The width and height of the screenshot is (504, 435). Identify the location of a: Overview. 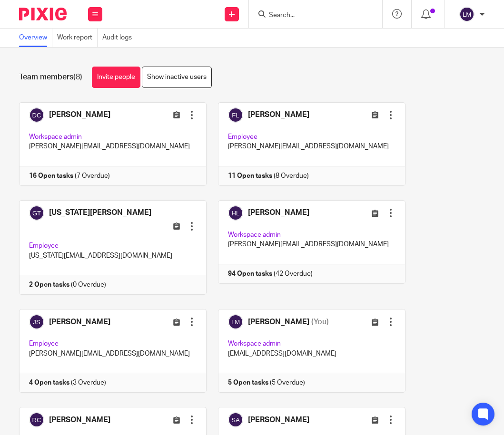
(36, 37).